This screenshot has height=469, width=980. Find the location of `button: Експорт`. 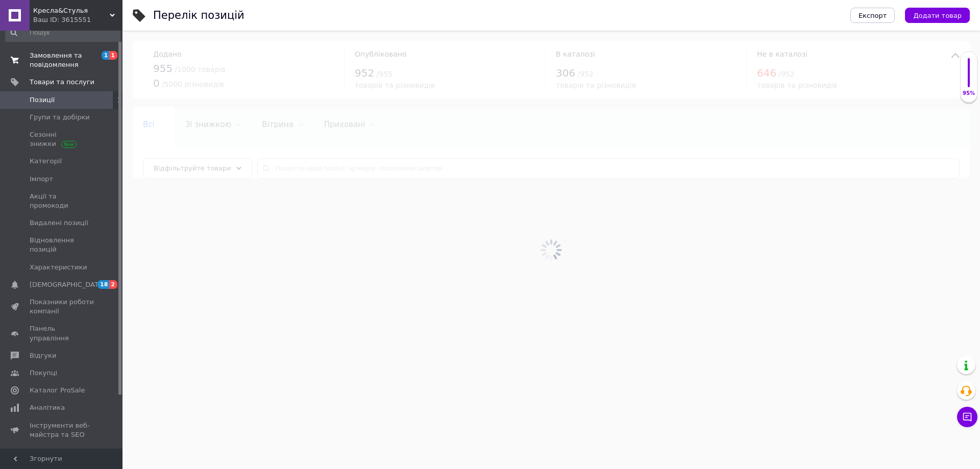

button: Експорт is located at coordinates (872, 16).